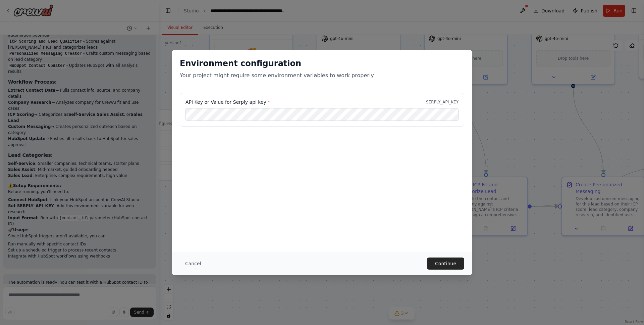  Describe the element at coordinates (442, 102) in the screenshot. I see `p: SERPLY_API_KEY` at that location.